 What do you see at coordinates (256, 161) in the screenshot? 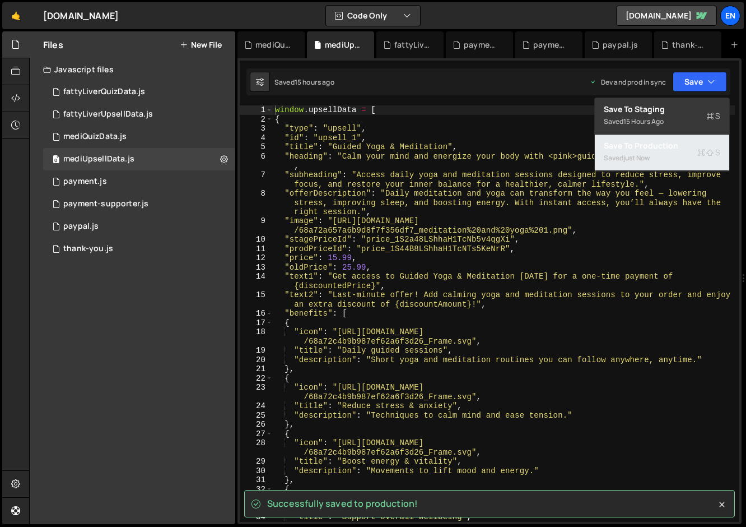
I see `div: 6` at bounding box center [256, 161].